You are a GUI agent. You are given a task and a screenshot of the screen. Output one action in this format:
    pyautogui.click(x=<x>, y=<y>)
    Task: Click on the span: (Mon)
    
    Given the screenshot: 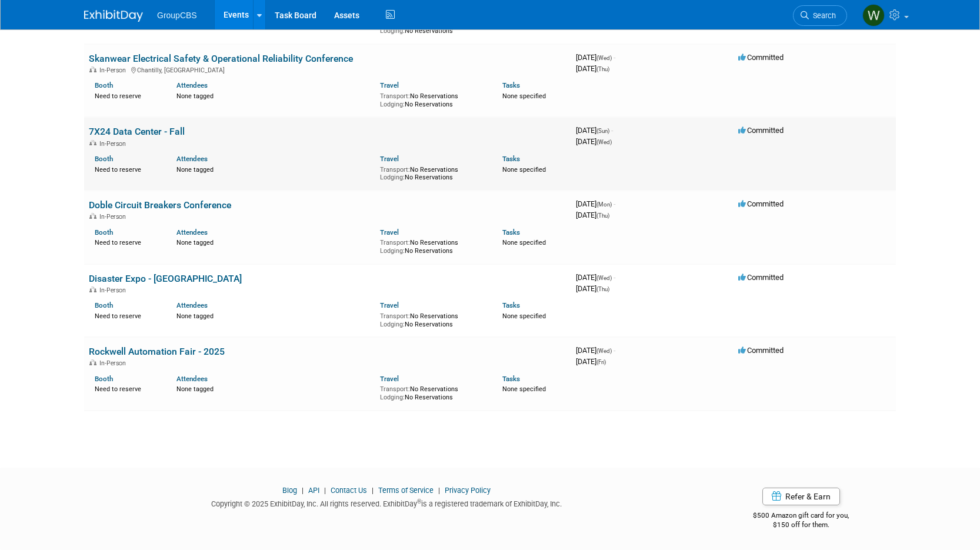 What is the action you would take?
    pyautogui.click(x=604, y=204)
    